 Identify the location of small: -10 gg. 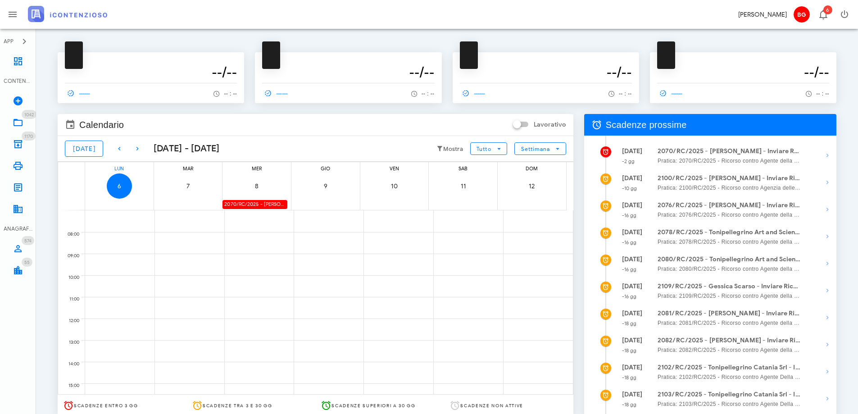
(629, 188).